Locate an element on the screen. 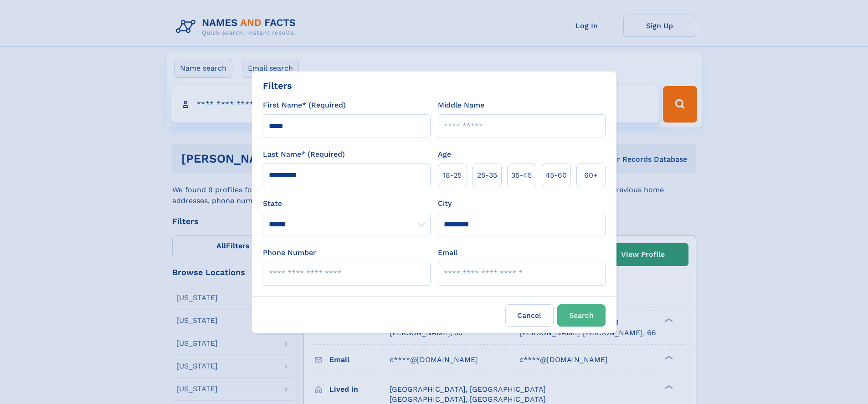  label: First Name* (Required) is located at coordinates (304, 105).